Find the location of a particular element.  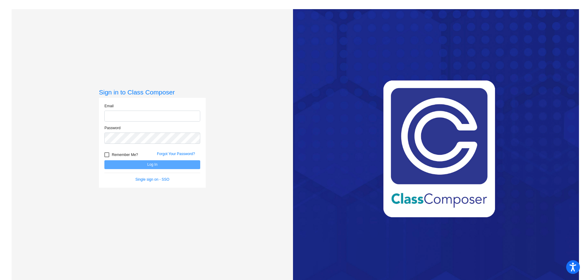

label: Email is located at coordinates (109, 106).